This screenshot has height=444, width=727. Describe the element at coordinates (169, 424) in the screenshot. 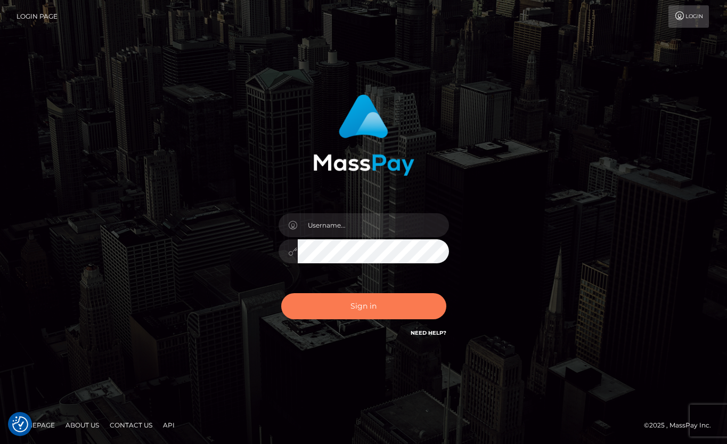

I see `a: API` at that location.